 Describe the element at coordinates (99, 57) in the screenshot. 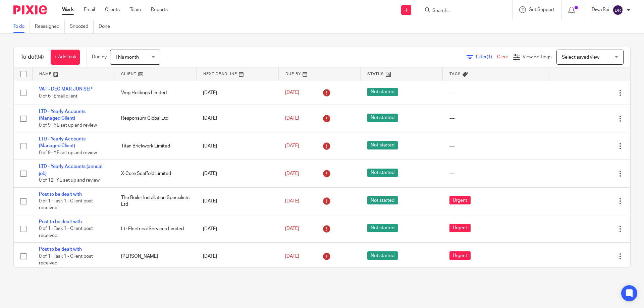

I see `p: Due by` at that location.